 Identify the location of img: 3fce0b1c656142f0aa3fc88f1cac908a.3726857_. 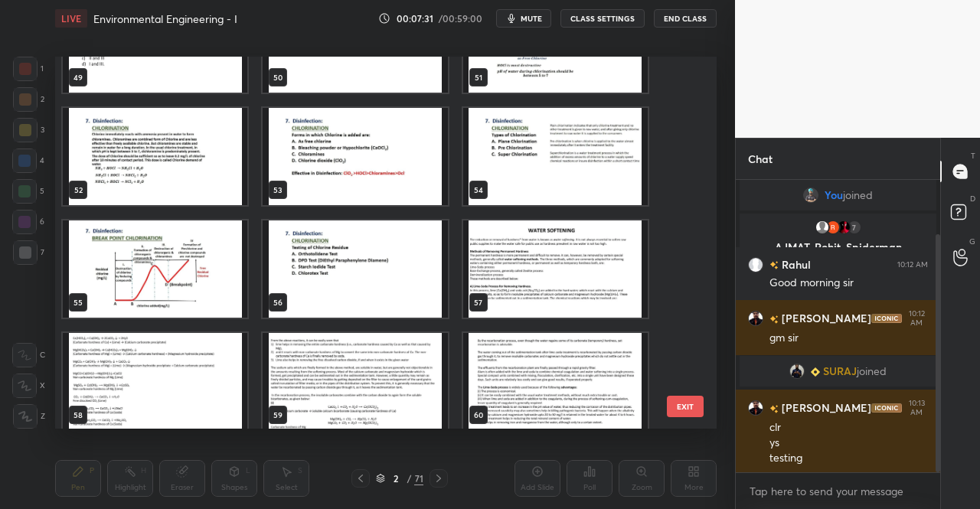
(755, 265).